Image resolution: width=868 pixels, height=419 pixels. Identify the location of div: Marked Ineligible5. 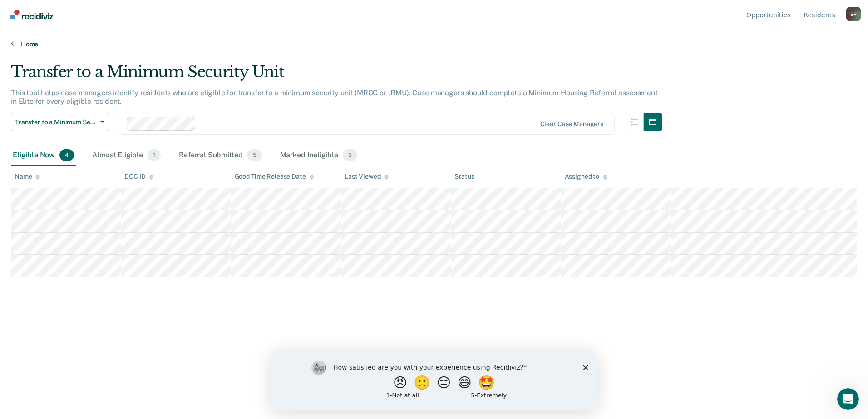
(319, 156).